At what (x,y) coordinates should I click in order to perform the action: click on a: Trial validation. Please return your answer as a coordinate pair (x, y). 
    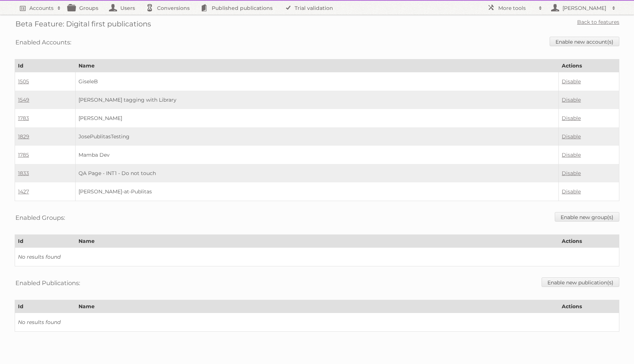
    Looking at the image, I should click on (310, 8).